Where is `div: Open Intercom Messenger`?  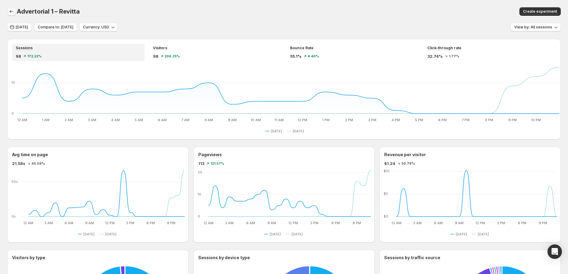
div: Open Intercom Messenger is located at coordinates (555, 252).